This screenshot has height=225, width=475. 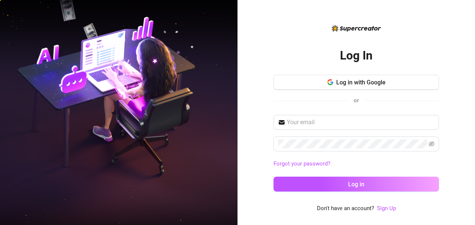 What do you see at coordinates (361, 82) in the screenshot?
I see `span: Log in with Google` at bounding box center [361, 82].